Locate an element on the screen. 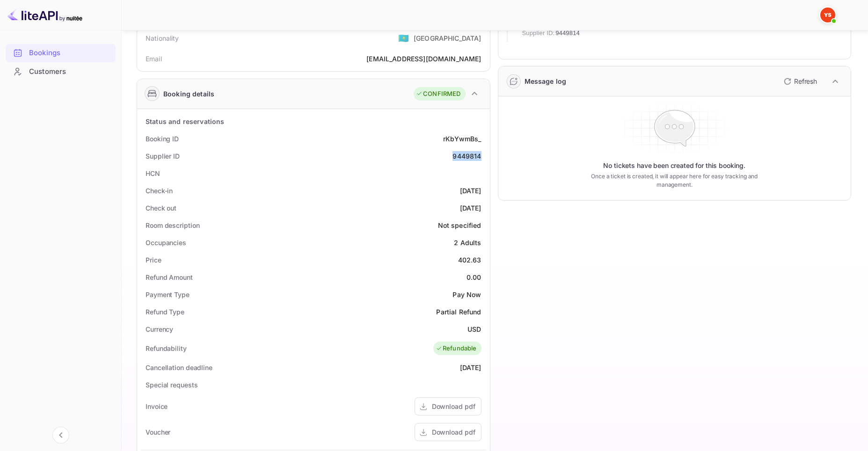 Image resolution: width=868 pixels, height=451 pixels. ya-tr-span: 9449814 is located at coordinates (568, 33).